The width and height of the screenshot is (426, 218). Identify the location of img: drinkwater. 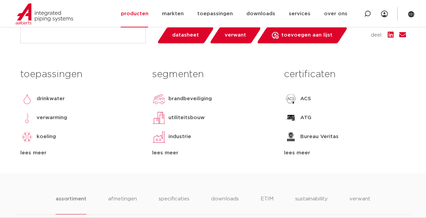
(27, 99).